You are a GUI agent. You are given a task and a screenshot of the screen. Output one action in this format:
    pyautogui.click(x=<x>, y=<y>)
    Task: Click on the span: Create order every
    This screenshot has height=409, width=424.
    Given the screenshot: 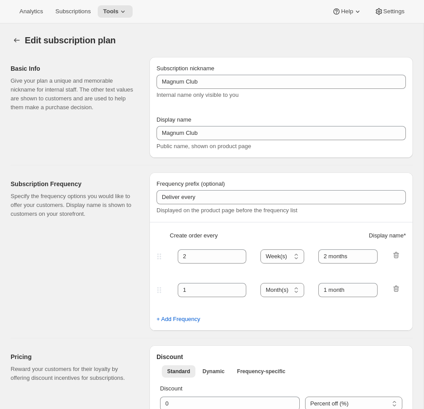 What is the action you would take?
    pyautogui.click(x=193, y=235)
    